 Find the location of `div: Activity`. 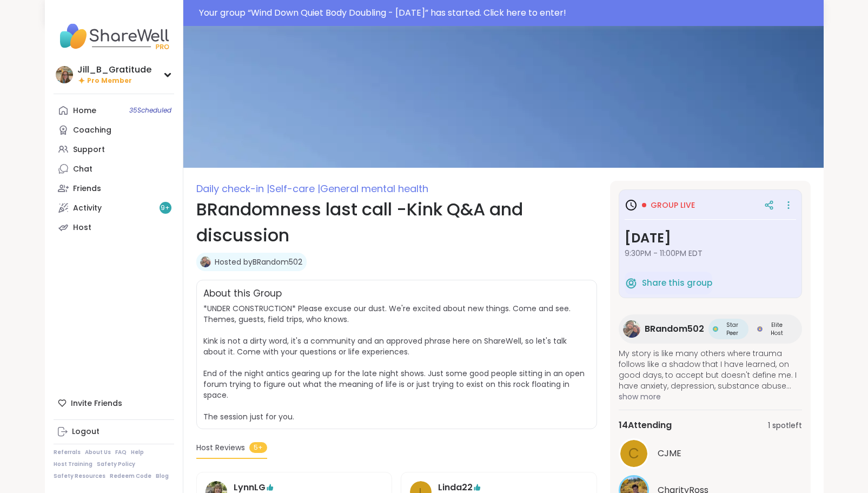

div: Activity is located at coordinates (87, 208).